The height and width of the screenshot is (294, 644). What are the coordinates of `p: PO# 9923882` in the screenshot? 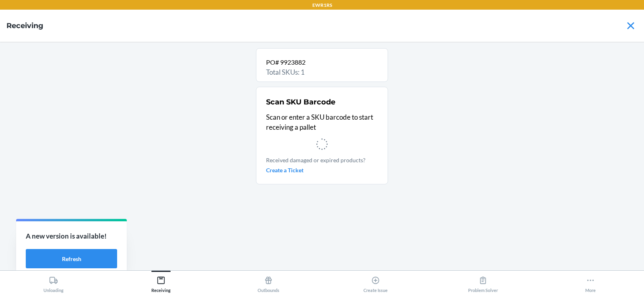 It's located at (322, 62).